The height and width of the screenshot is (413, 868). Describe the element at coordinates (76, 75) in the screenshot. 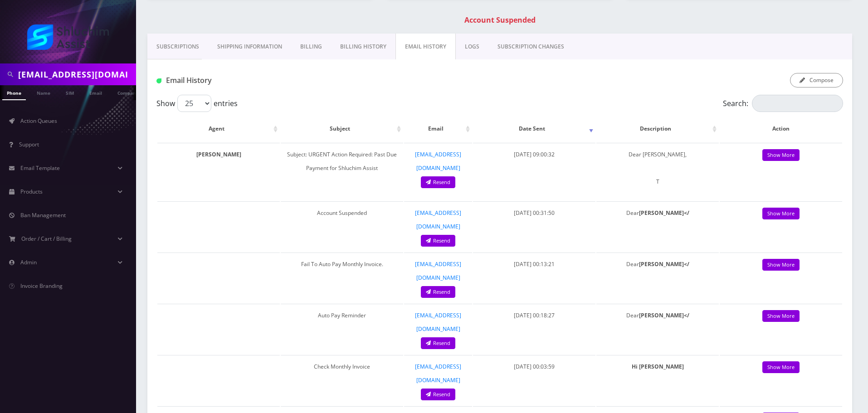

I see `input: Search in Company` at that location.